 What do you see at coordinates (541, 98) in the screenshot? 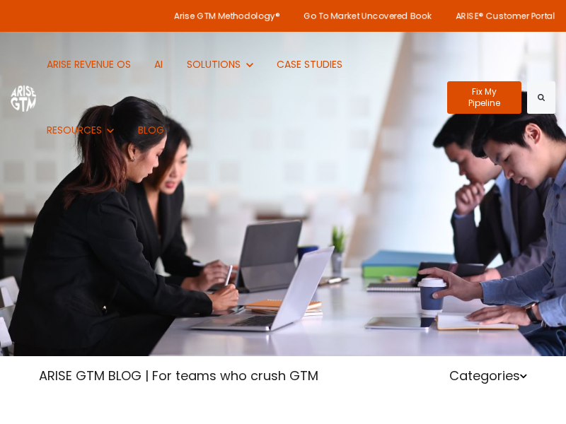
I see `button: Search` at bounding box center [541, 98].